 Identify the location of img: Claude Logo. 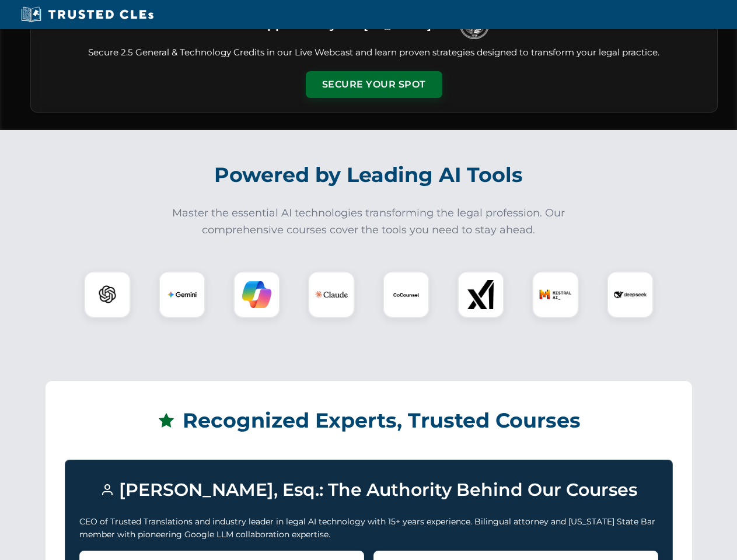
(332, 294).